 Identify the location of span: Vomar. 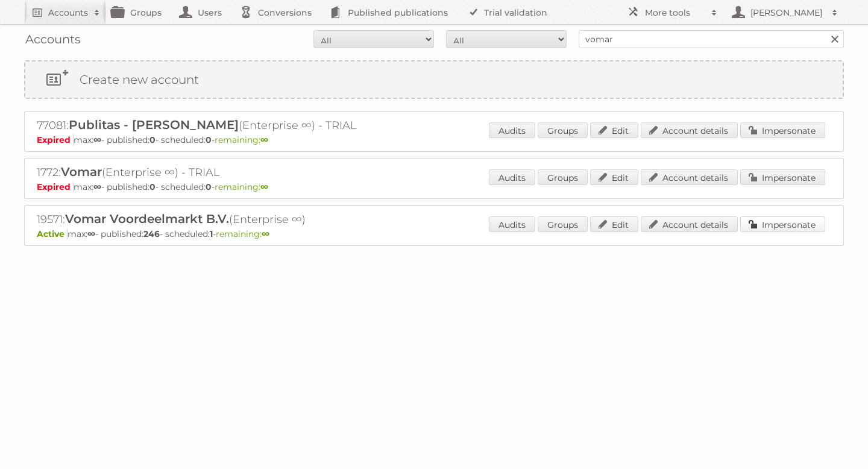
(81, 172).